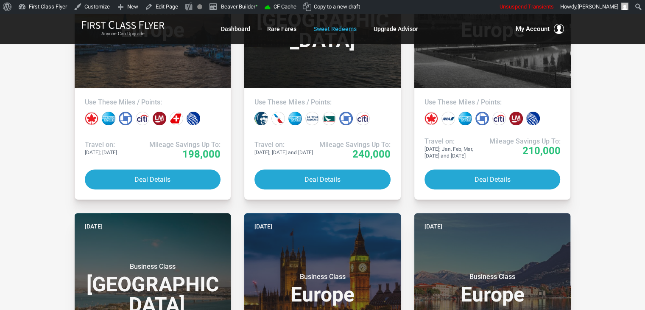 The height and width of the screenshot is (310, 645). Describe the element at coordinates (123, 34) in the screenshot. I see `small: Anyone Can Upgrade` at that location.